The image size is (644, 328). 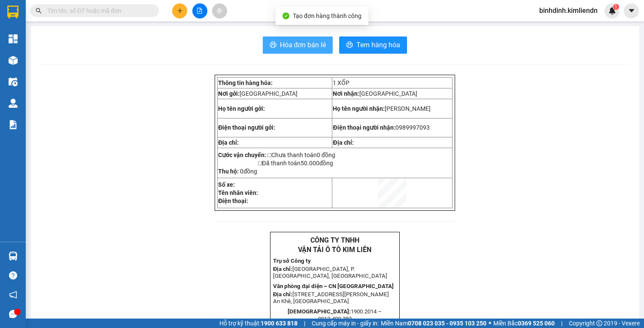 I want to click on span: 0 đồng, so click(x=326, y=155).